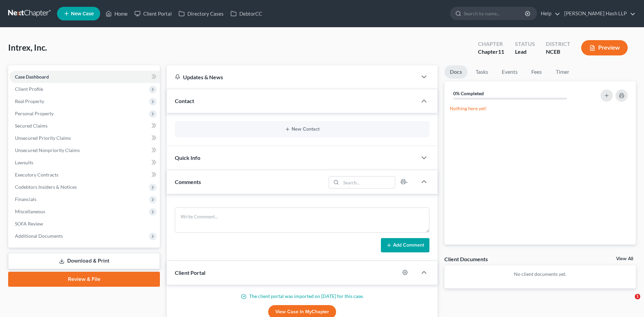  What do you see at coordinates (85, 150) in the screenshot?
I see `a: Unsecured Nonpriority Claims` at bounding box center [85, 150].